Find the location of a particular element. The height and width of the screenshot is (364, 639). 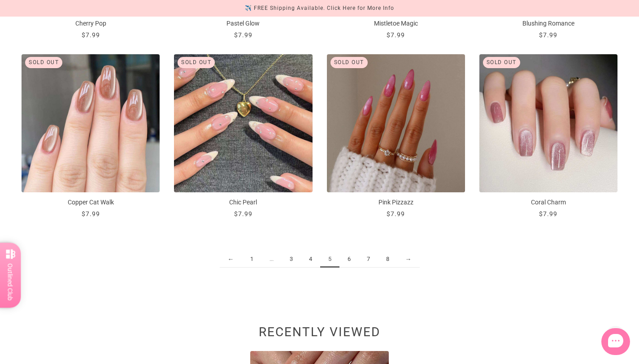

h2: Recently viewed is located at coordinates (320, 334).